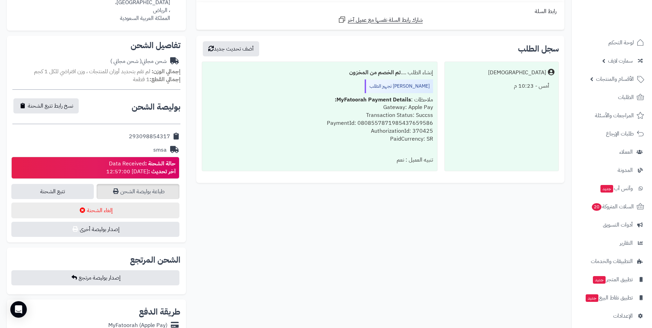 This screenshot has height=328, width=652. What do you see at coordinates (612, 188) in the screenshot?
I see `a: وآتس آبجديد` at bounding box center [612, 188].